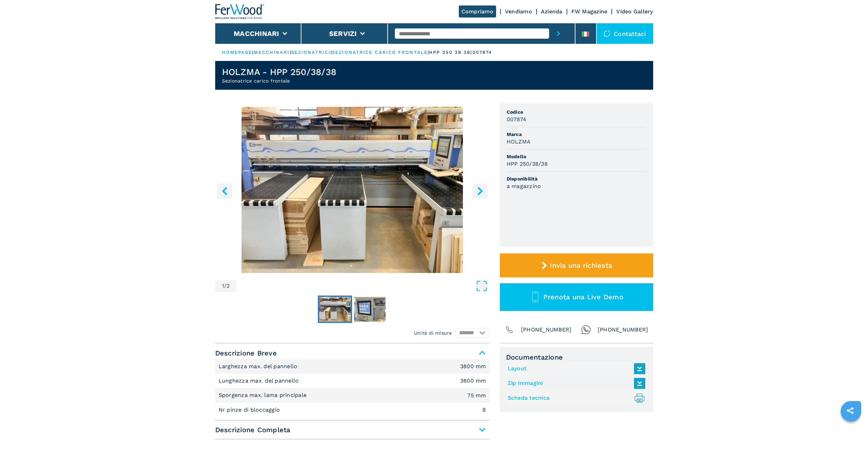 The image size is (868, 450). What do you see at coordinates (577, 134) in the screenshot?
I see `span: Marca` at bounding box center [577, 134].